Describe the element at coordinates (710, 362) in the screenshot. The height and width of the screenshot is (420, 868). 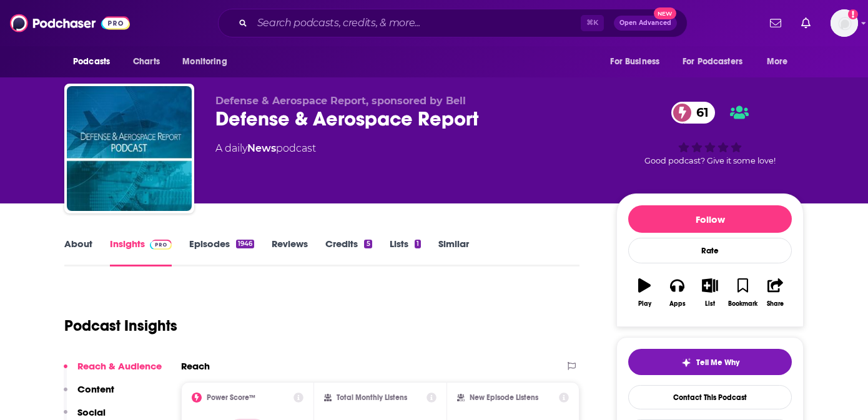
I see `button: tell me why sparkleTell Me Why` at that location.